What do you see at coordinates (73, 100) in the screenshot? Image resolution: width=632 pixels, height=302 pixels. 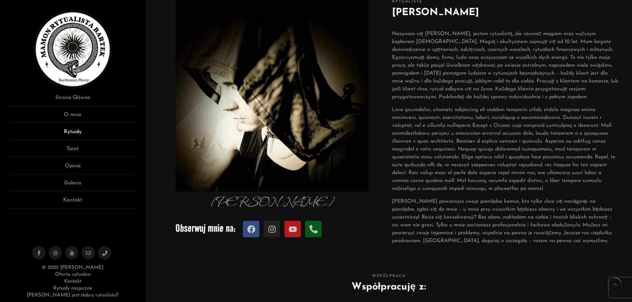 I see `a: Strona Główna` at bounding box center [73, 100].